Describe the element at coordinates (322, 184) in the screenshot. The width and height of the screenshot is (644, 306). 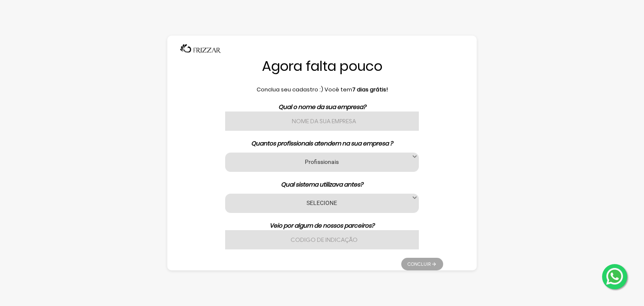
I see `p: Qual sistema utilizava antes?` at that location.